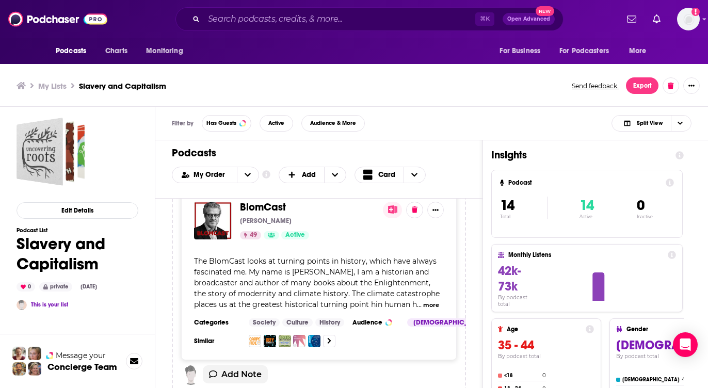  Describe the element at coordinates (522, 376) in the screenshot. I see `h4: <18` at that location.